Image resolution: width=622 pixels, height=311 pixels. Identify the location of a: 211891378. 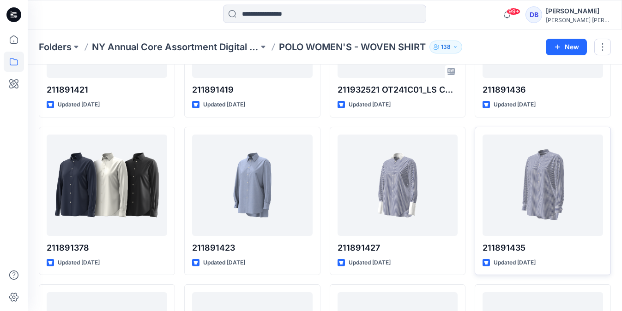
(107, 186).